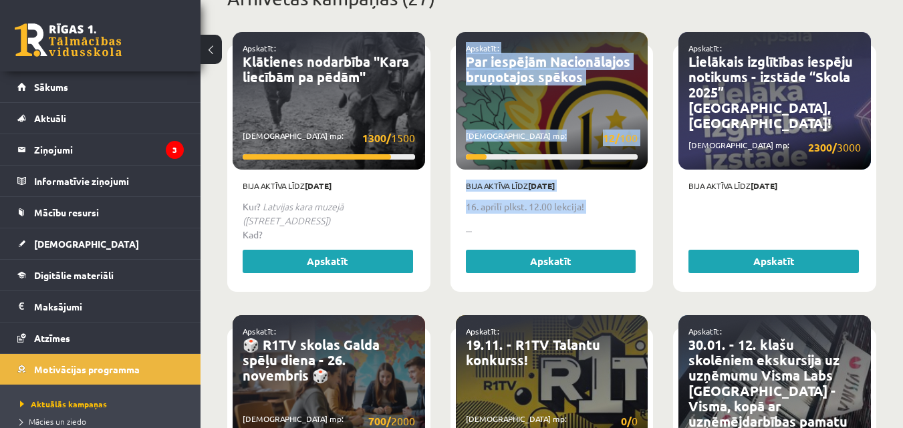 This screenshot has width=903, height=428. Describe the element at coordinates (620, 138) in the screenshot. I see `span: 100` at that location.